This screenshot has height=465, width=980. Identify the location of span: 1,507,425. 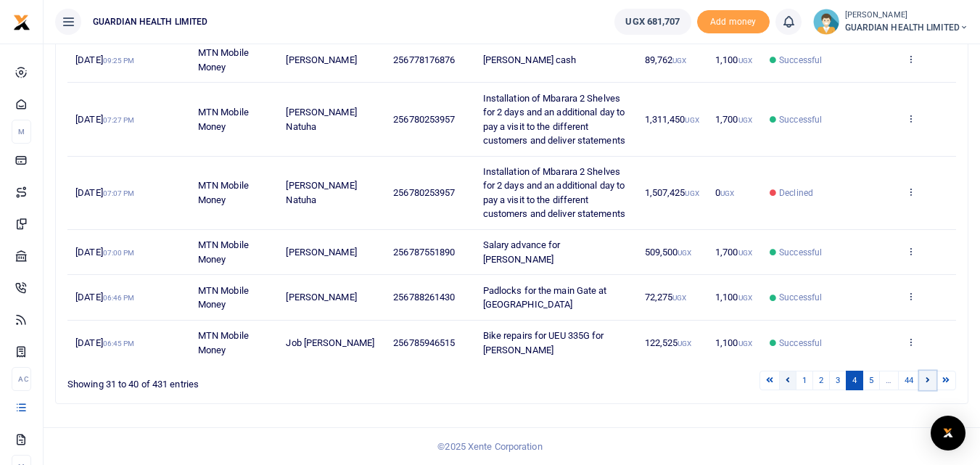
(672, 192).